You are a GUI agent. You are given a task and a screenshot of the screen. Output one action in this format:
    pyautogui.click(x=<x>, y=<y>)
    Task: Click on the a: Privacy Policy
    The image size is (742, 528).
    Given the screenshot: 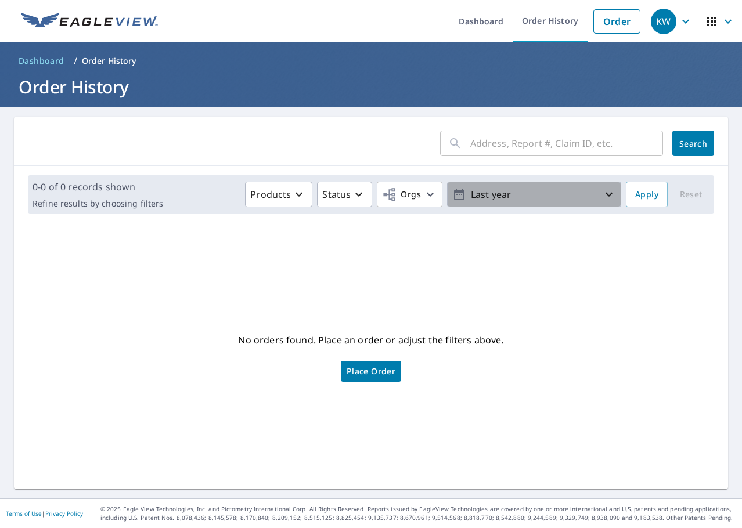 What is the action you would take?
    pyautogui.click(x=64, y=514)
    